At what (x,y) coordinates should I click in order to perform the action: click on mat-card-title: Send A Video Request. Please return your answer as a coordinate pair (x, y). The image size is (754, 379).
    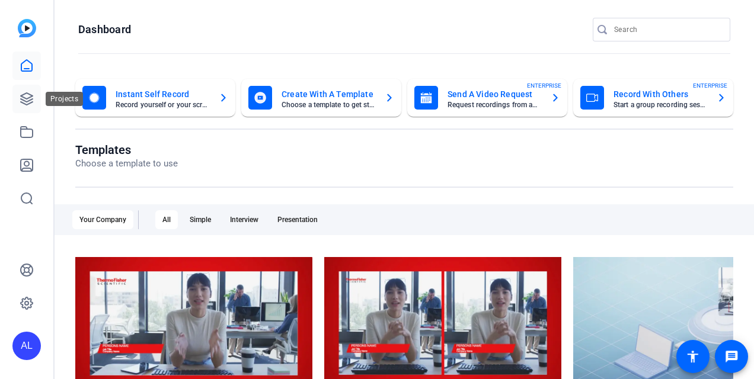
    Looking at the image, I should click on (494, 94).